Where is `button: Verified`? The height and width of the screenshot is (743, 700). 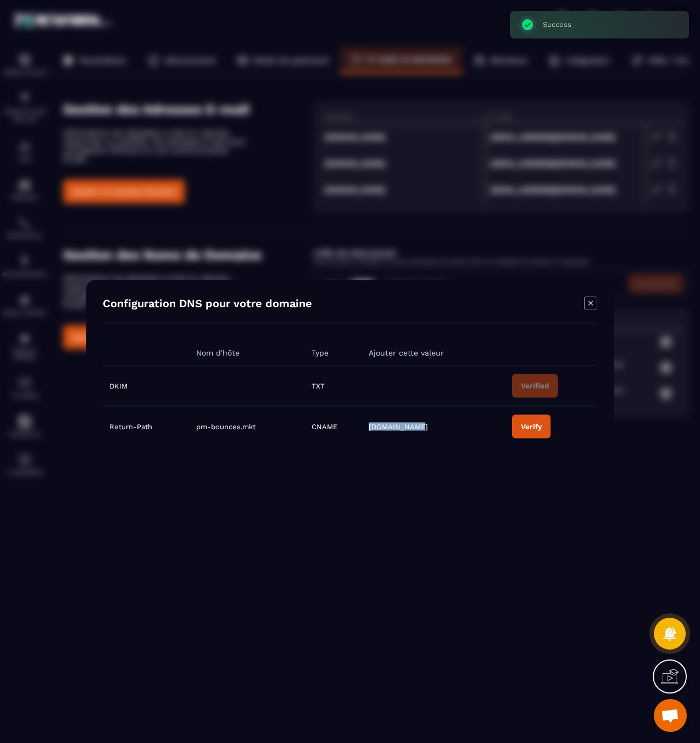
button: Verified is located at coordinates (535, 386).